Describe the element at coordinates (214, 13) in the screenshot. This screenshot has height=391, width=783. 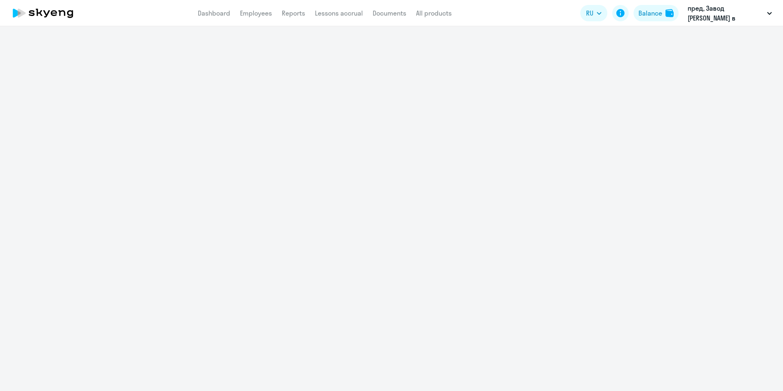
I see `a: Dashboard` at that location.